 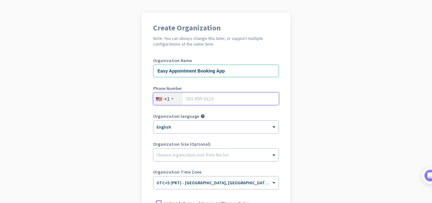 I want to click on label: Phone Number, so click(x=216, y=88).